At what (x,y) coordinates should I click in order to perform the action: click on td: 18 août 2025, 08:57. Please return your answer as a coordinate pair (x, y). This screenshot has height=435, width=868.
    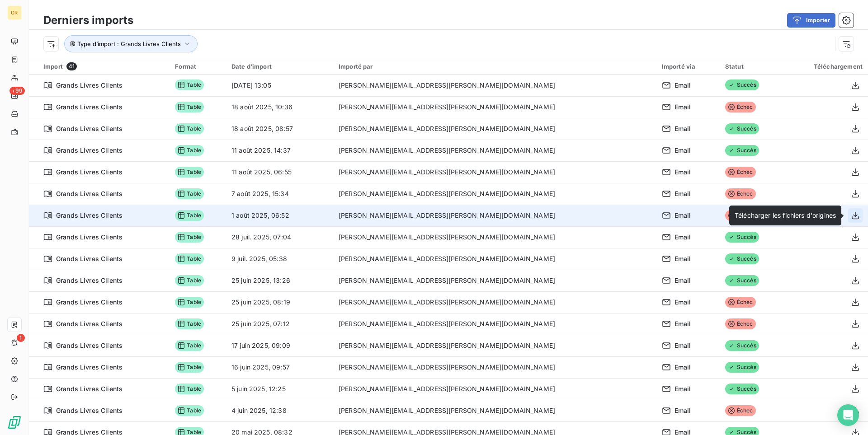
    Looking at the image, I should click on (280, 129).